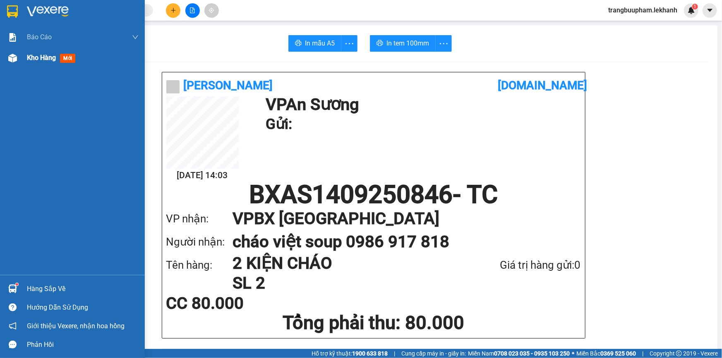  Describe the element at coordinates (344, 264) in the screenshot. I see `h1: 2 KIỆN CHÁO` at that location.